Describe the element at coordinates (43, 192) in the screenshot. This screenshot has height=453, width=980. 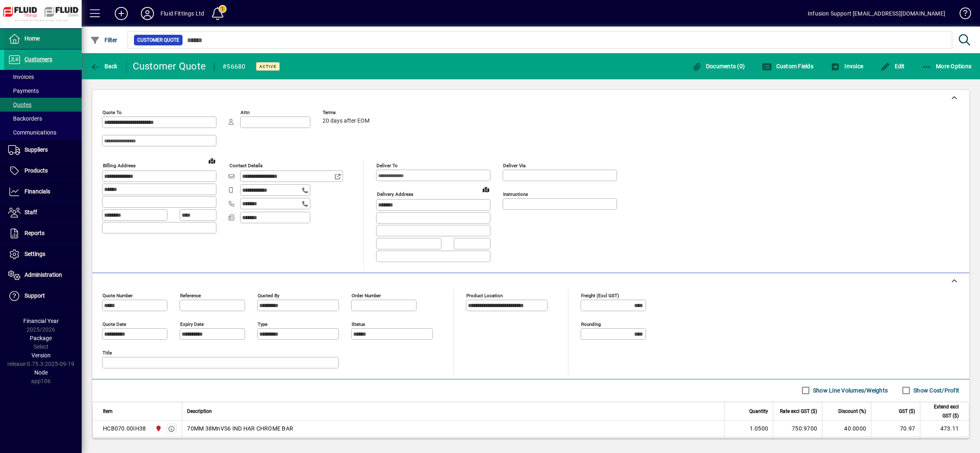
I see `a: Financials` at that location.